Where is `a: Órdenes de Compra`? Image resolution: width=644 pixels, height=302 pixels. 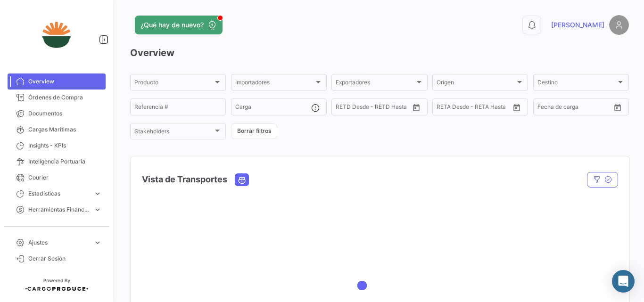 a: Órdenes de Compra is located at coordinates (56, 97).